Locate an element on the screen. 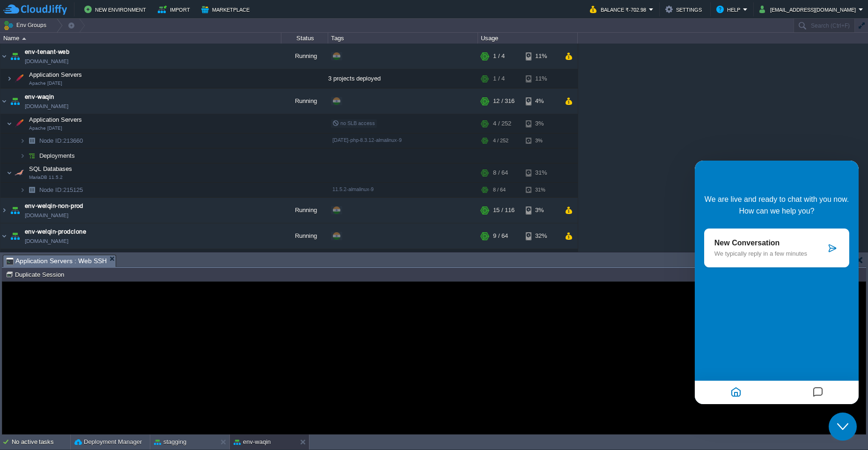 This screenshot has height=450, width=868. div: 32% is located at coordinates (541, 258).